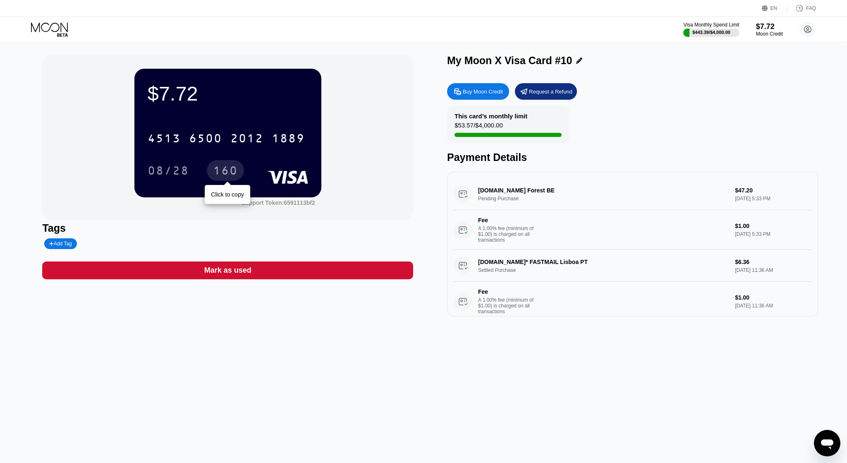 The height and width of the screenshot is (463, 847). Describe the element at coordinates (247, 139) in the screenshot. I see `div: 2012` at that location.